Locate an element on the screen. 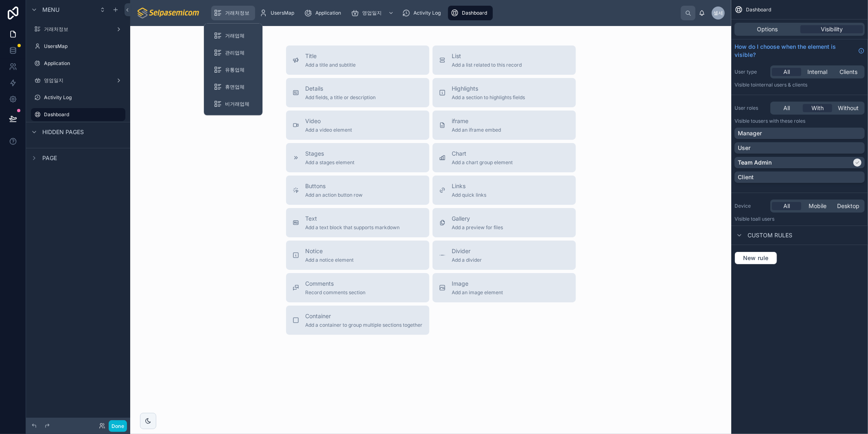 The height and width of the screenshot is (434, 868). span: Details is located at coordinates (340, 89).